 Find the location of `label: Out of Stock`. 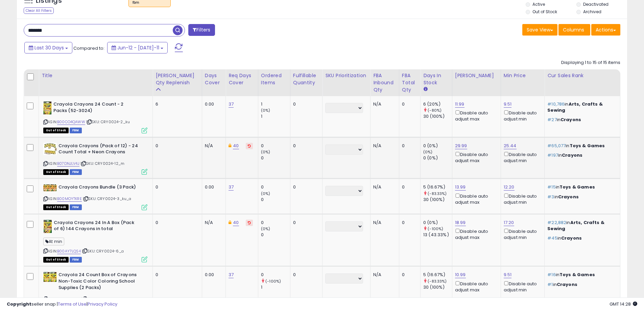

label: Out of Stock is located at coordinates (545, 11).